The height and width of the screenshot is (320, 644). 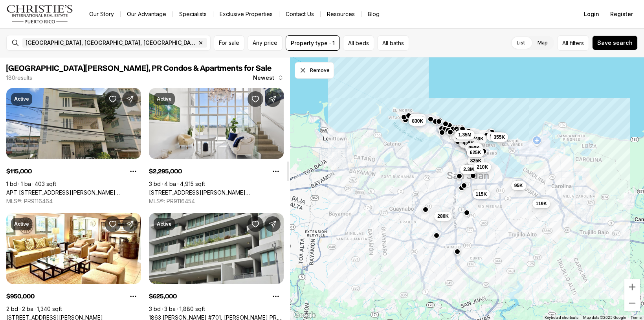 What do you see at coordinates (264, 78) in the screenshot?
I see `span: Newest` at bounding box center [264, 78].